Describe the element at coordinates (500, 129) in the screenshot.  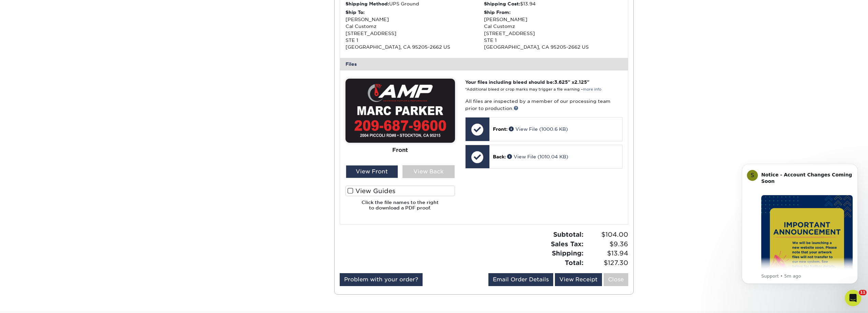
I see `span: Front:` at that location.